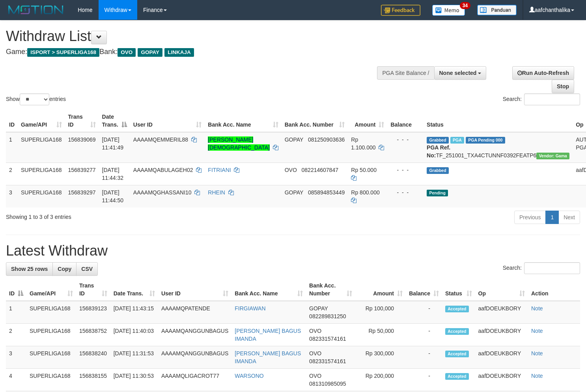  Describe the element at coordinates (449, 10) in the screenshot. I see `img: Button%20Memo.svg` at that location.